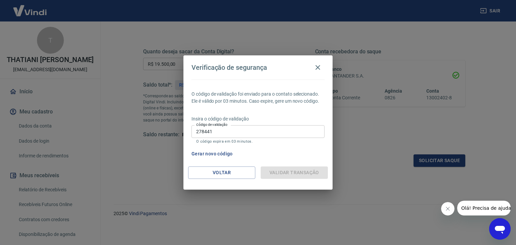  I want to click on h4: Verificação de segurança, so click(229, 68).